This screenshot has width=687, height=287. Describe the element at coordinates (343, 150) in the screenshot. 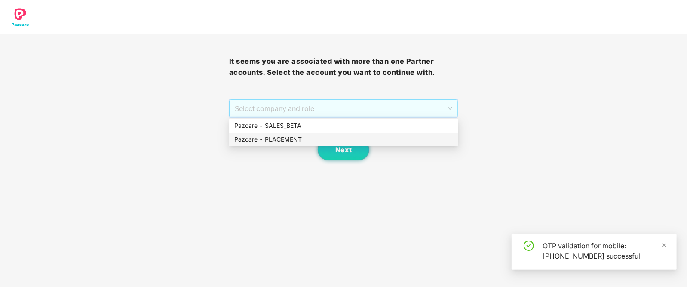

I see `span: Next` at that location.